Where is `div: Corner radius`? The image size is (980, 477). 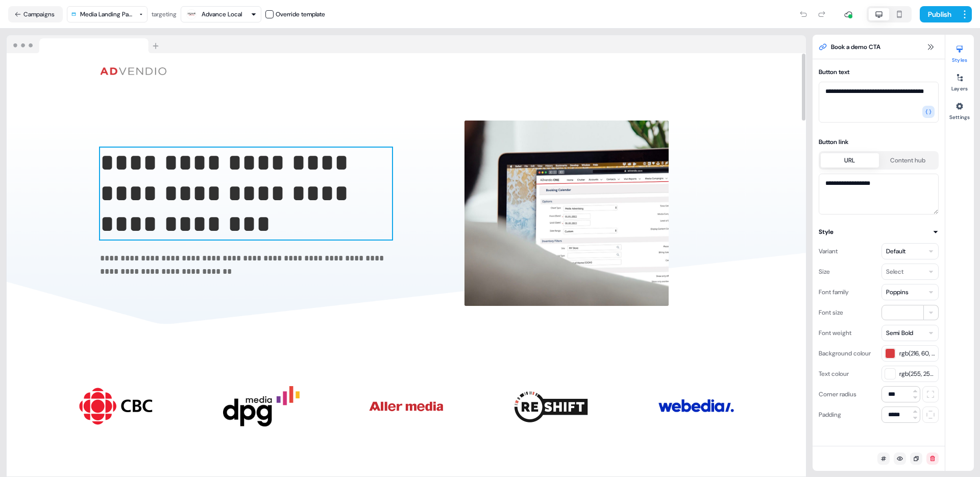
div: Corner radius is located at coordinates (838, 394).